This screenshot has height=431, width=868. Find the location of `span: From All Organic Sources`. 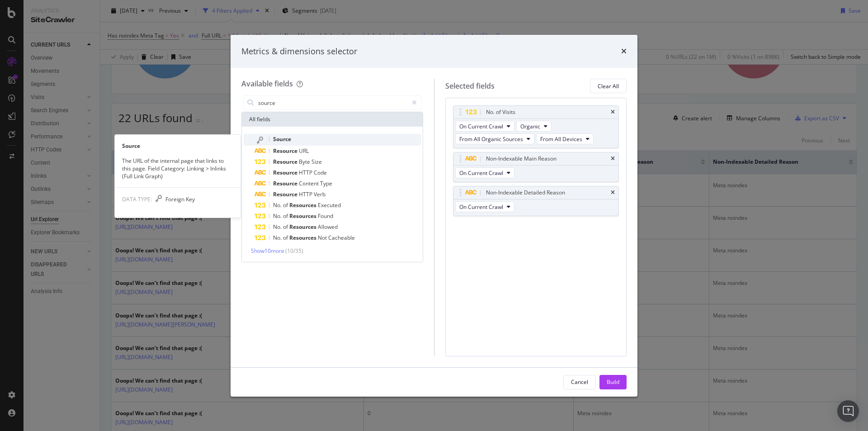

span: From All Organic Sources is located at coordinates (491, 139).